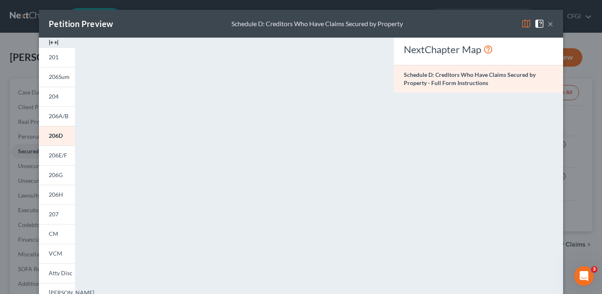  What do you see at coordinates (594, 270) in the screenshot?
I see `span: 3` at bounding box center [594, 270].